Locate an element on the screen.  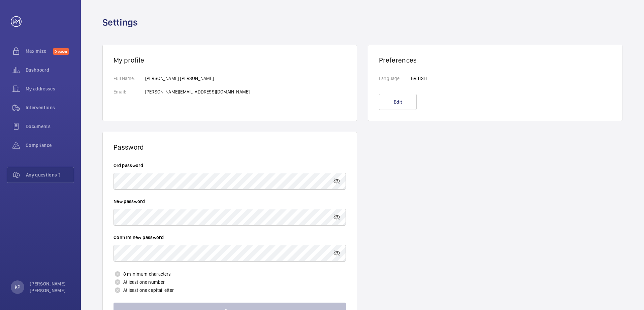
label: Language: is located at coordinates (390, 78).